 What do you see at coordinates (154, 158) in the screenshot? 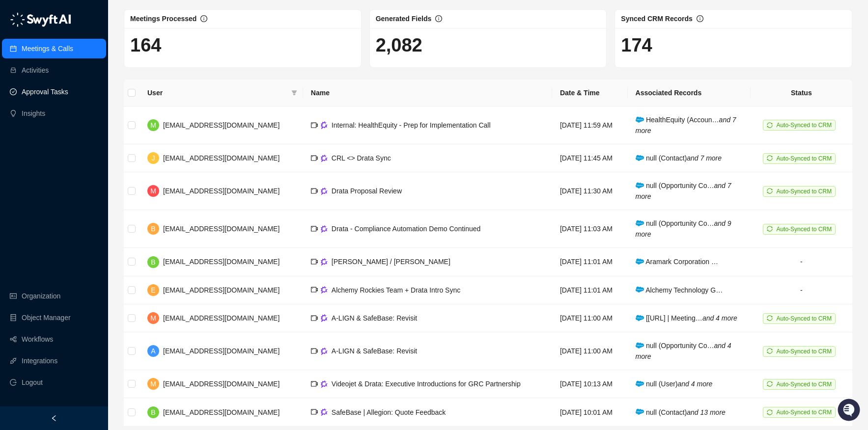
I see `span: J` at bounding box center [154, 158].